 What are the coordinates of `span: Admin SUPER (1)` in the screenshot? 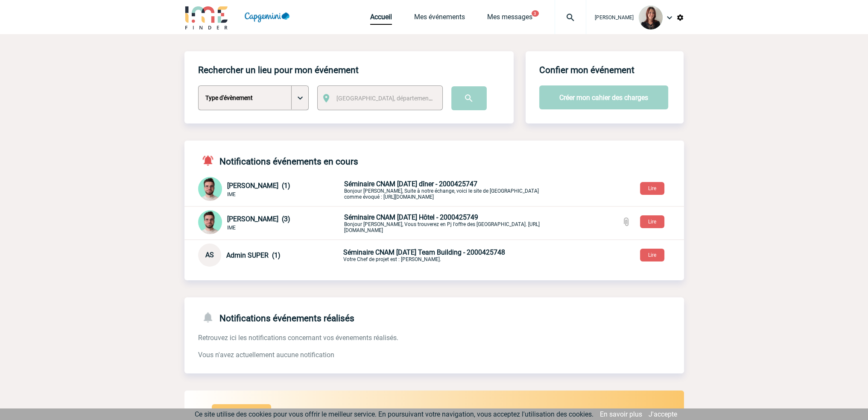 It's located at (253, 255).